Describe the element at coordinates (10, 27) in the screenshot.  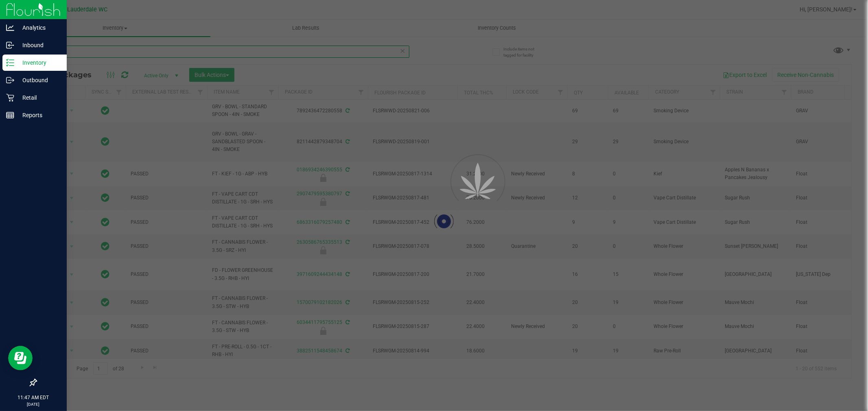
I see `inline-svg: Analytics` at that location.